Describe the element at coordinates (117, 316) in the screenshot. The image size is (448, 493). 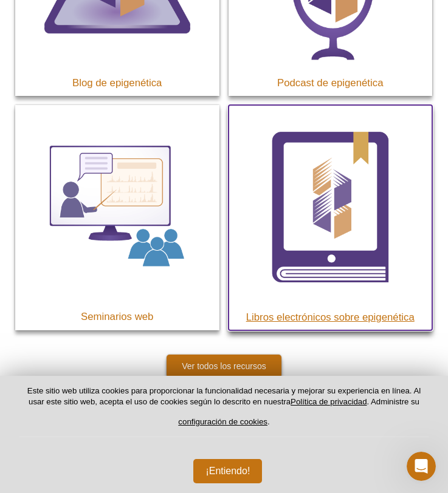
I see `font: Seminarios web` at that location.